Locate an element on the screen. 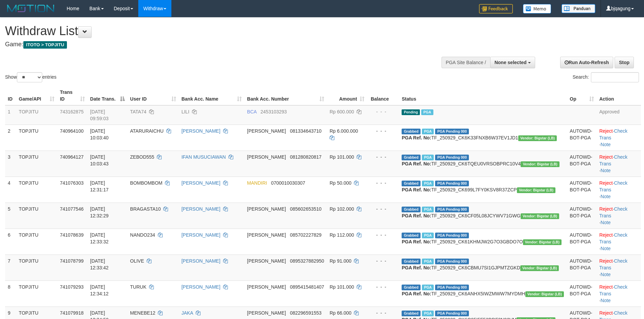 The height and width of the screenshot is (319, 644). td: Approved is located at coordinates (618, 115).